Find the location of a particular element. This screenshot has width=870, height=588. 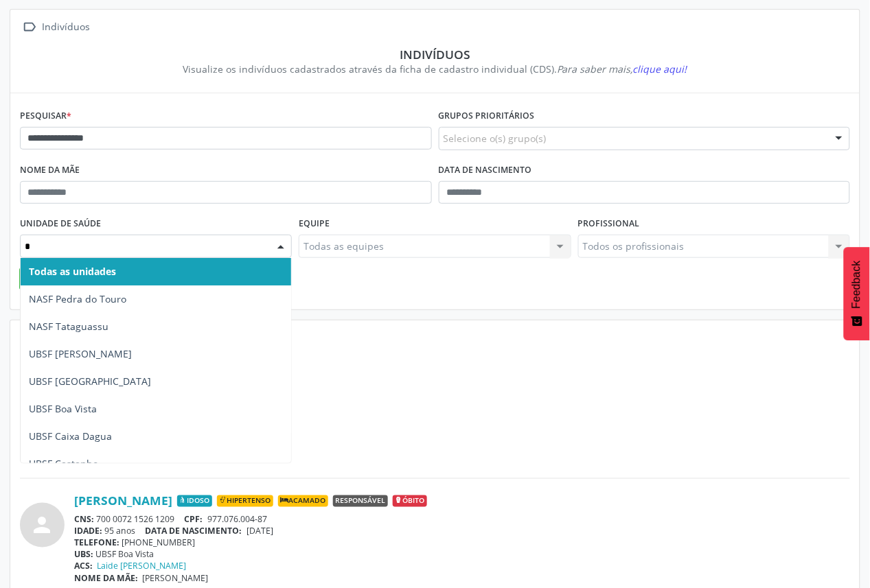

div: 38 anos is located at coordinates (462, 411).